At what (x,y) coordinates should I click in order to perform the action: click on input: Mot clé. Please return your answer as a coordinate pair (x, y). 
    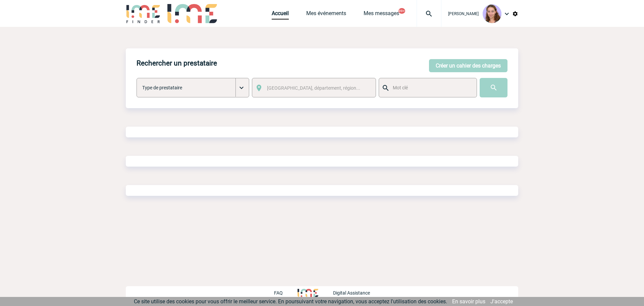
    Looking at the image, I should click on (431, 88).